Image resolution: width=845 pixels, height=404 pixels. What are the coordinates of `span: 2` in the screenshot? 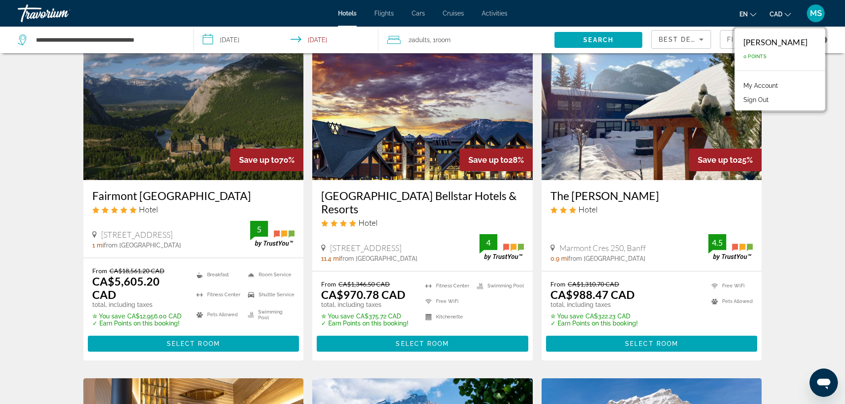 It's located at (419, 40).